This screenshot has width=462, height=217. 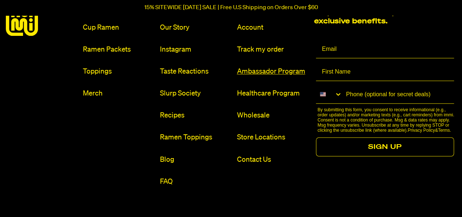 What do you see at coordinates (272, 27) in the screenshot?
I see `a: Account` at bounding box center [272, 27].